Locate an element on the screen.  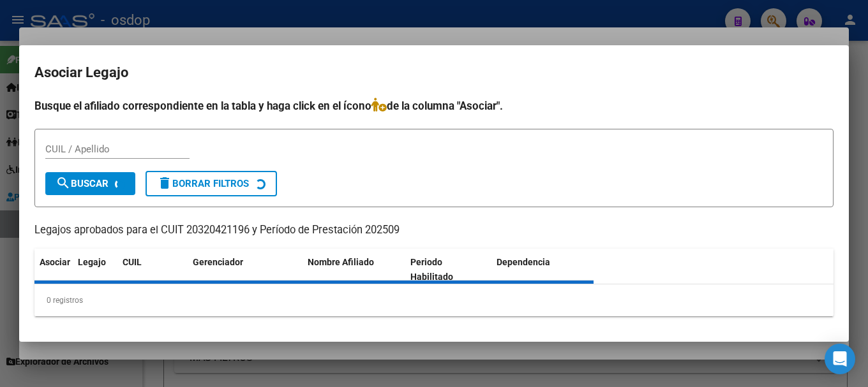
div: 0 registros is located at coordinates (434, 300).